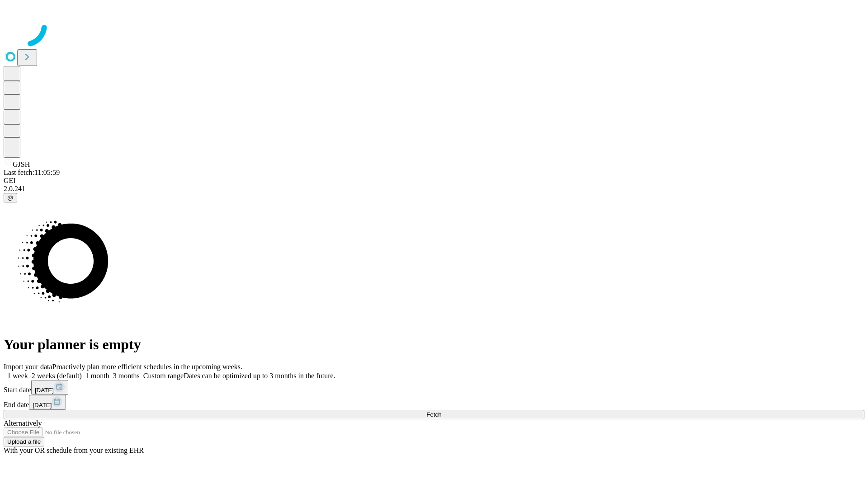 The width and height of the screenshot is (868, 488). I want to click on span: With your OR schedule from your existing EHR, so click(73, 450).